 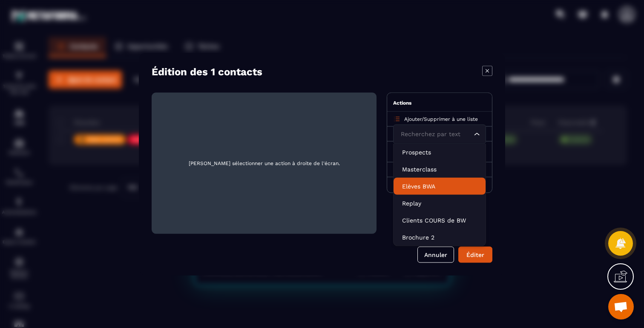 I want to click on span: Ajouter, so click(x=413, y=119).